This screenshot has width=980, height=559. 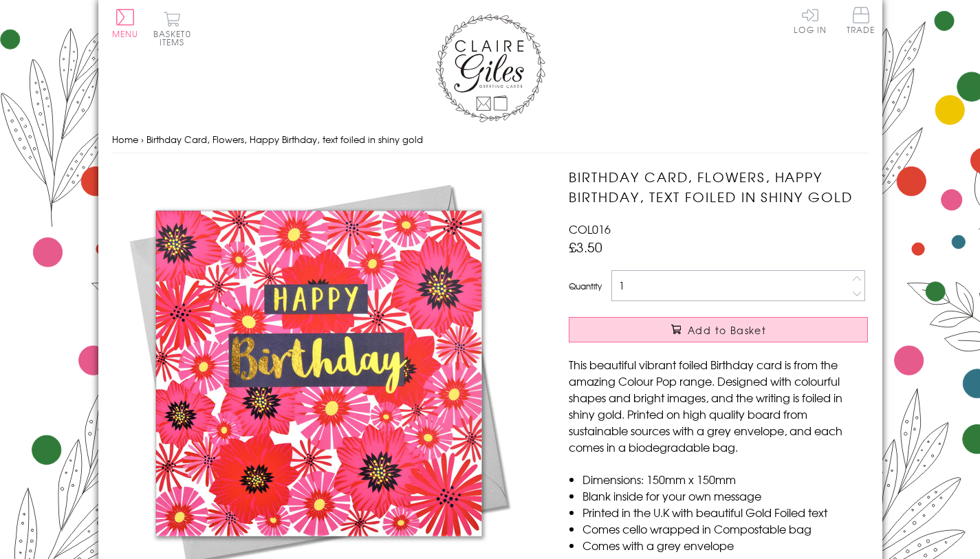 I want to click on span: £3.50, so click(x=585, y=247).